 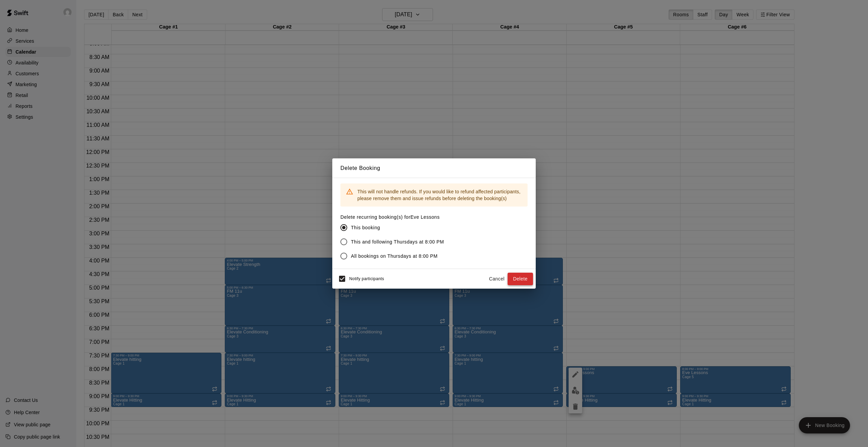 I want to click on span: Notify participants, so click(x=366, y=279).